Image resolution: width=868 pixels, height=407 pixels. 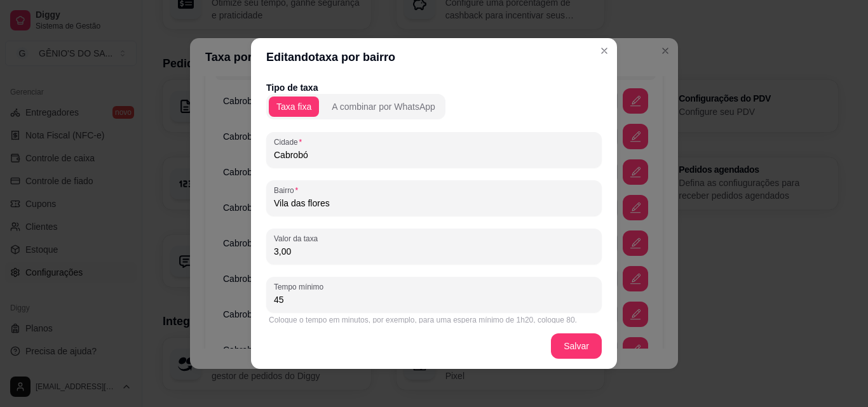 What do you see at coordinates (434, 252) in the screenshot?
I see `input: Valor da taxa` at bounding box center [434, 252].